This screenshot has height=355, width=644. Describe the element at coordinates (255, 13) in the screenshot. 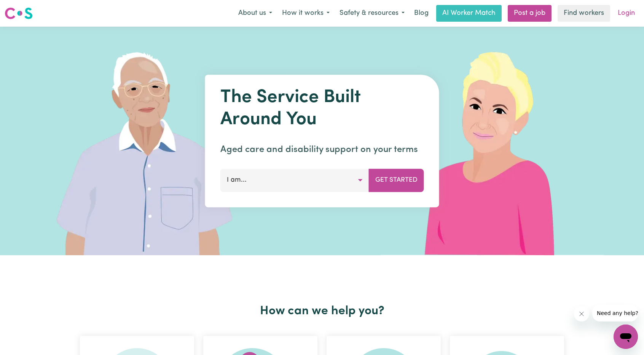

I see `button: About us` at that location.